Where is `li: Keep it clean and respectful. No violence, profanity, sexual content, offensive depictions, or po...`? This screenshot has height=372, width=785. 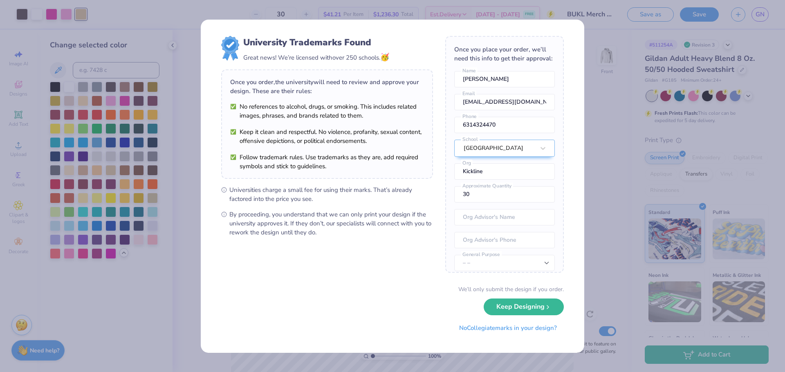 li: Keep it clean and respectful. No violence, profanity, sexual content, offensive depictions, or po... is located at coordinates (327, 137).